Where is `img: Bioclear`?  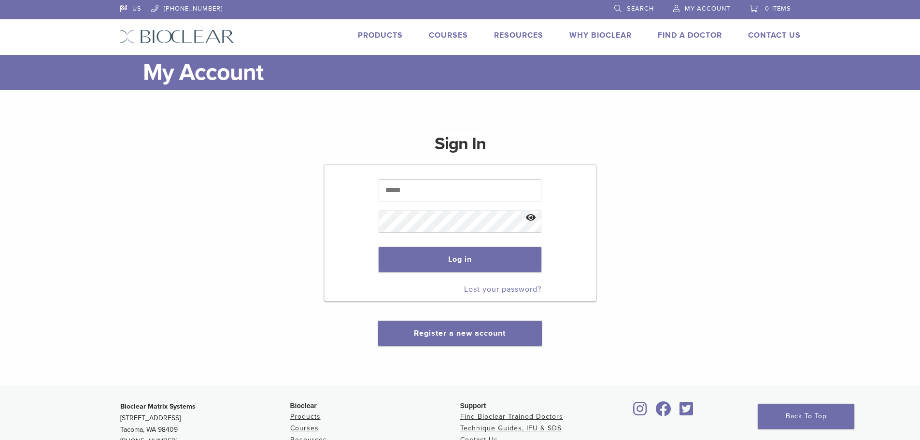
img: Bioclear is located at coordinates (177, 36).